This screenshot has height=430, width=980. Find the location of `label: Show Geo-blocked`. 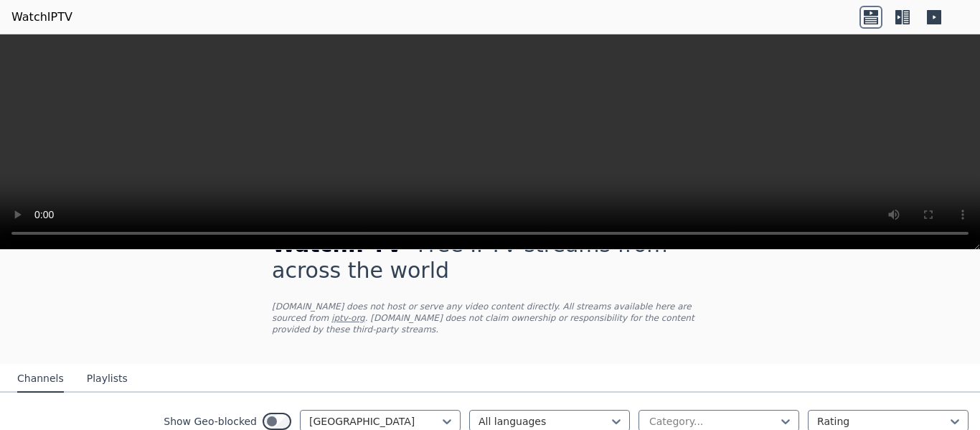

label: Show Geo-blocked is located at coordinates (210, 421).